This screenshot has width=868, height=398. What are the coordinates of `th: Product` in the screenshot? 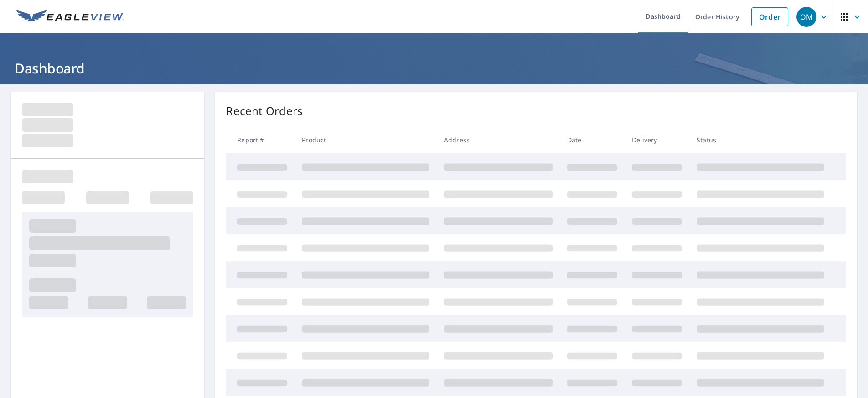 It's located at (365, 139).